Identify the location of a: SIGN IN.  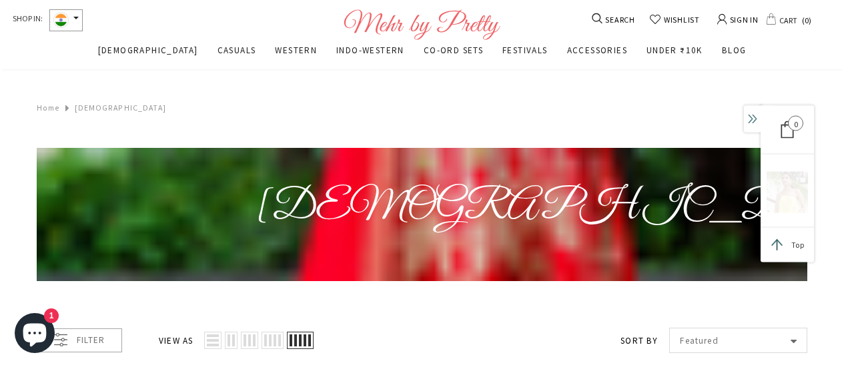
(738, 19).